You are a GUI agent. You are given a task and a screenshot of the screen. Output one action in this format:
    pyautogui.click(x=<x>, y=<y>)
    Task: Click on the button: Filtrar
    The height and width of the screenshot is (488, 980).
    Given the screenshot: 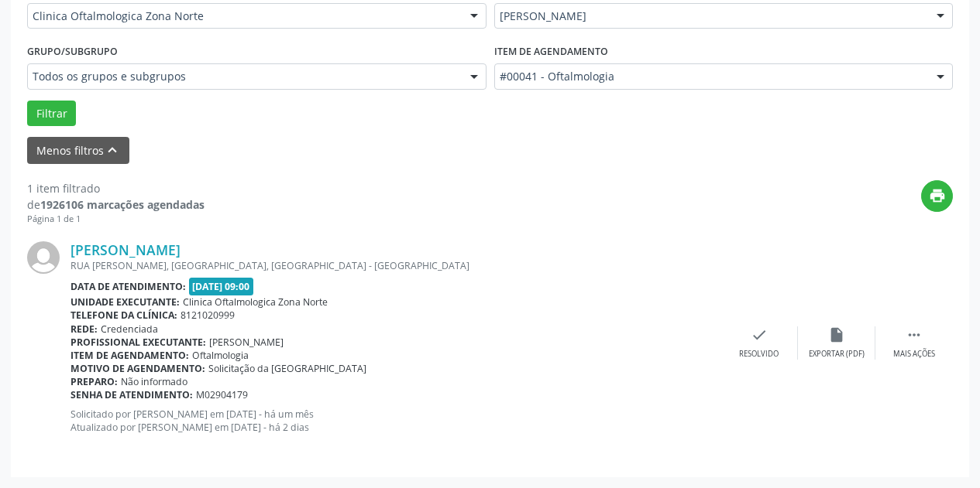 What is the action you would take?
    pyautogui.click(x=51, y=113)
    